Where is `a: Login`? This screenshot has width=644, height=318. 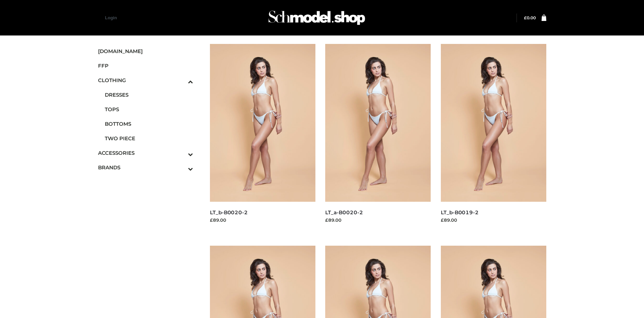 a: Login is located at coordinates (111, 18).